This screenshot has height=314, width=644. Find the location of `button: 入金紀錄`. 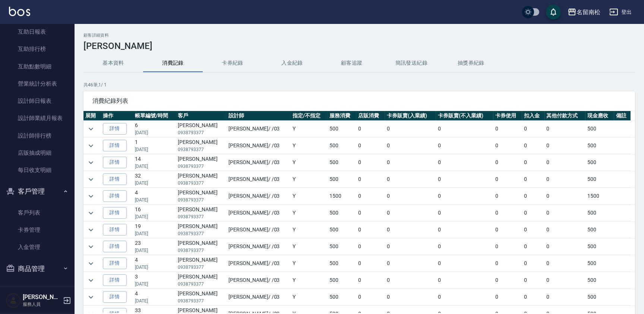

button: 入金紀錄 is located at coordinates (292, 63).